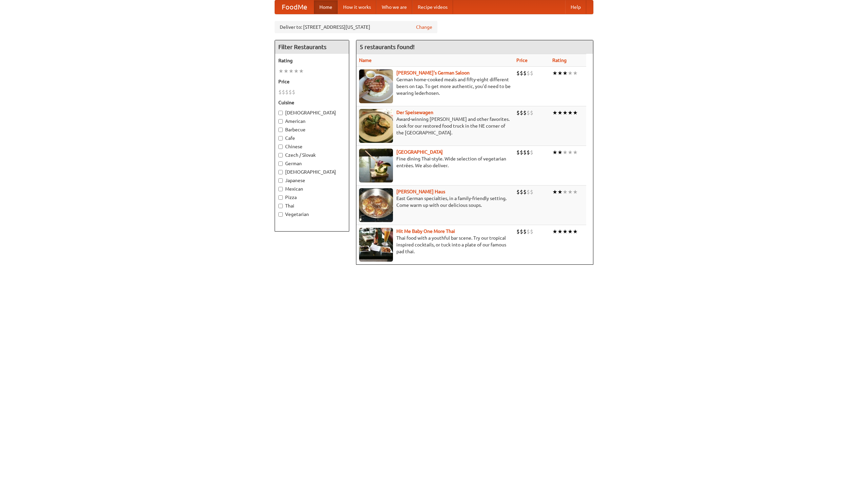  What do you see at coordinates (312, 82) in the screenshot?
I see `h5: Price` at bounding box center [312, 82].